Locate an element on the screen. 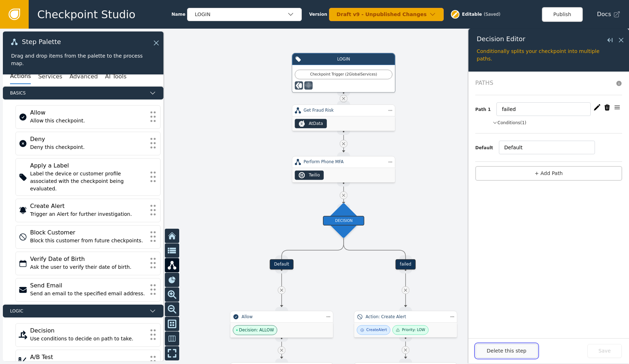 This screenshot has height=364, width=629. div: Draft v9 - Unpublished Changes is located at coordinates (383, 14).